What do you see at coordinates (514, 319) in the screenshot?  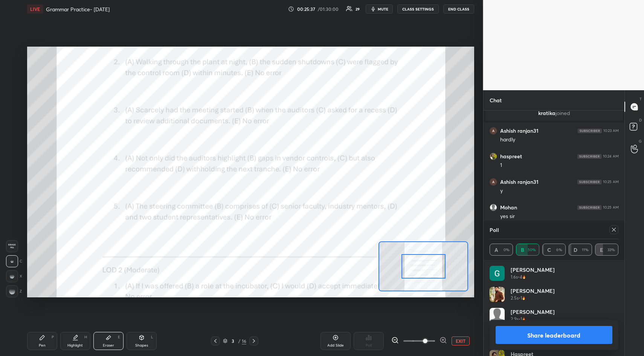 I see `h5: 2.9s` at bounding box center [514, 319].